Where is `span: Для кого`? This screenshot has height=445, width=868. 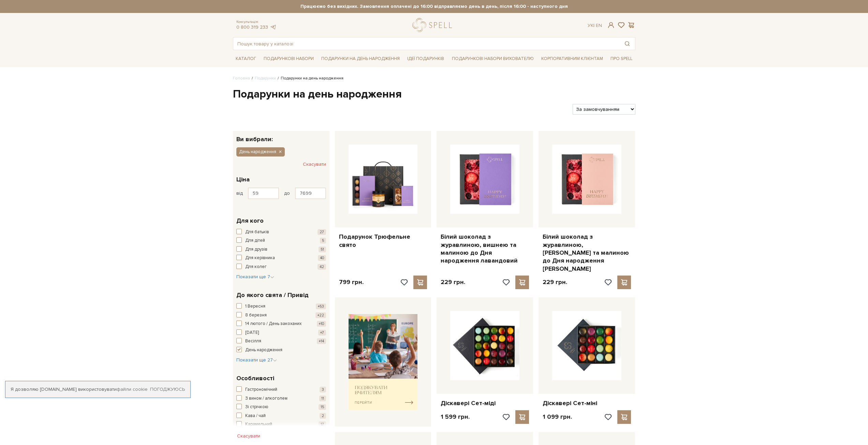 span: Для кого is located at coordinates (250, 220).